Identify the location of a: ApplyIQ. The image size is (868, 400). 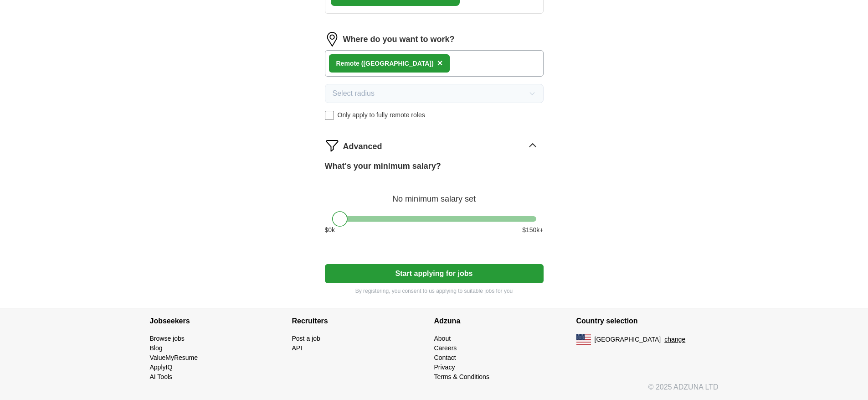
(162, 367).